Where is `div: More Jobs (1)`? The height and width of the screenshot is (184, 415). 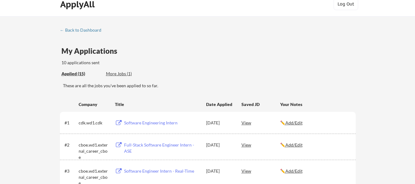
div: More Jobs (1) is located at coordinates (128, 74).